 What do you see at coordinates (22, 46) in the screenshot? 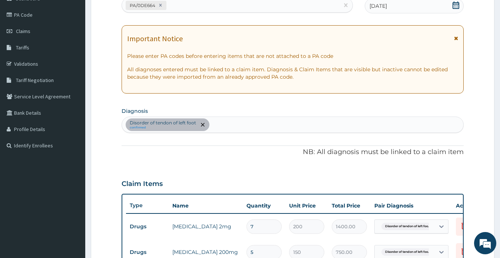
I see `img: d_794563401_company_1708531726252_794563401` at bounding box center [22, 46].